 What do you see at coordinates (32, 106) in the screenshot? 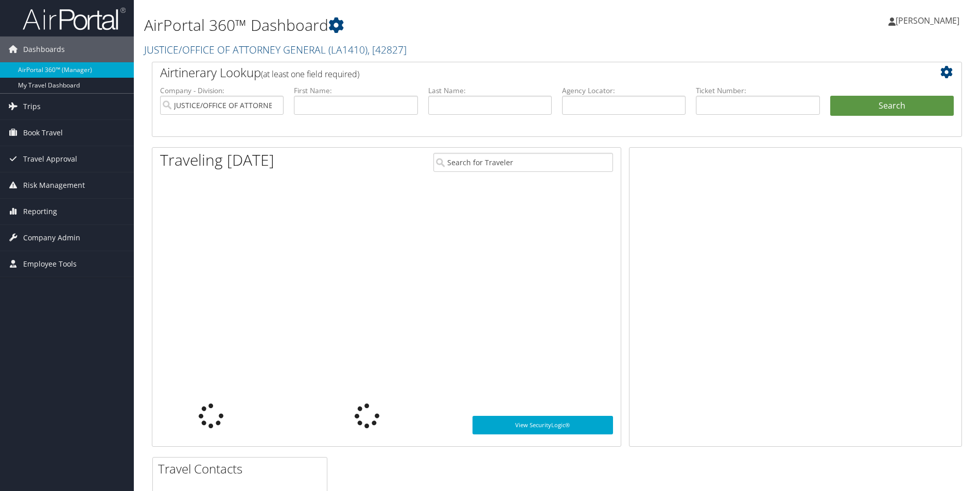
I see `span: Trips` at bounding box center [32, 106].